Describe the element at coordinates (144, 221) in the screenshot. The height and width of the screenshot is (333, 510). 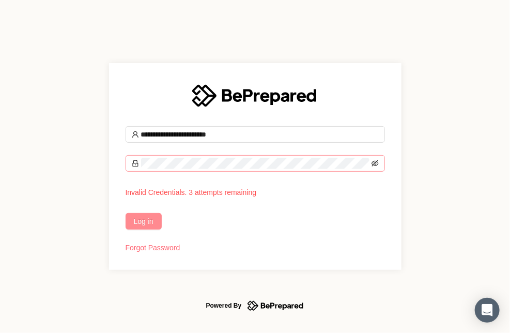
I see `button: Log in` at that location.